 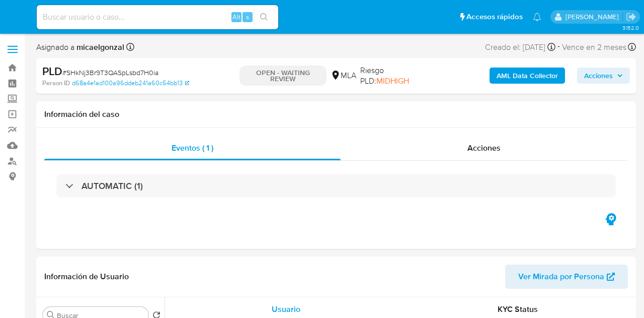 What do you see at coordinates (236, 17) in the screenshot?
I see `span: Alt` at bounding box center [236, 17].